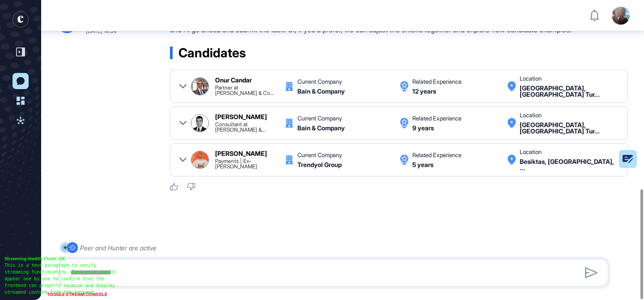 The width and height of the screenshot is (644, 300). I want to click on img: Mümtaz Vural, so click(200, 160).